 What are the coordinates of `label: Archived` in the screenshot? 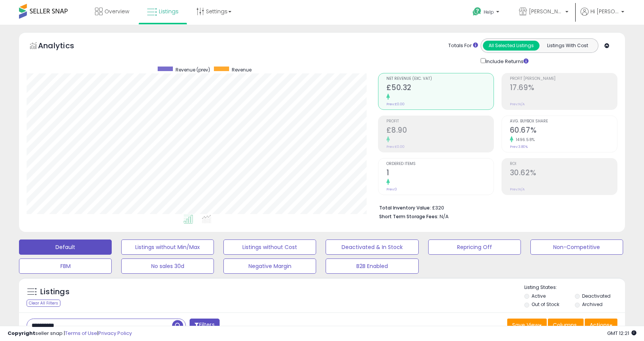 It's located at (592, 304).